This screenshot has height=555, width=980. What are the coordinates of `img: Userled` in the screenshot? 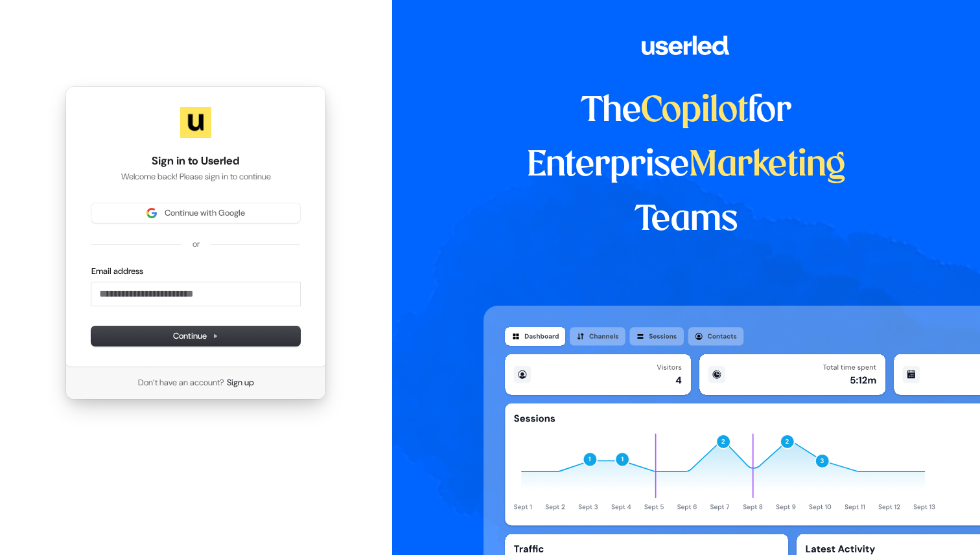 It's located at (196, 122).